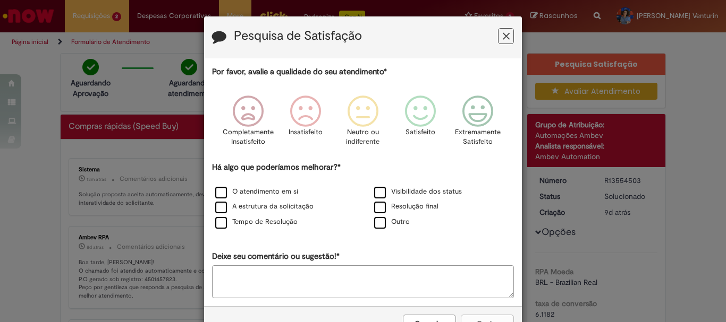 The image size is (726, 322). What do you see at coordinates (264, 207) in the screenshot?
I see `label: A estrutura da solicitação` at bounding box center [264, 207].